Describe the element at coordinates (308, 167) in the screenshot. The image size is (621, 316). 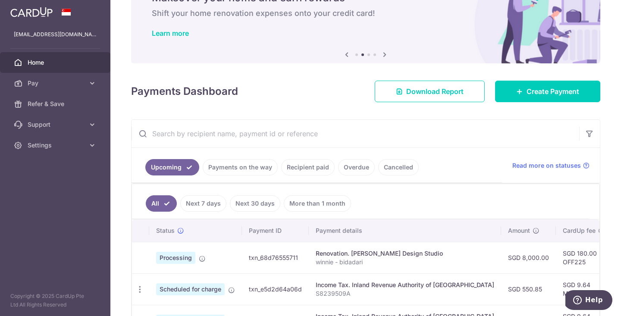
I see `a: Recipient paid` at that location.